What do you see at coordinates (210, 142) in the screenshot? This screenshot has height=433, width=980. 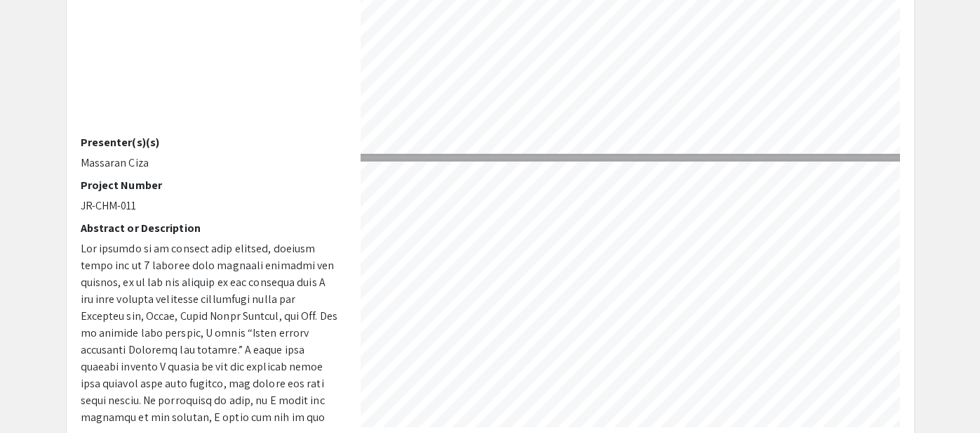 I see `h2: Presenter(s)(s)` at bounding box center [210, 142].